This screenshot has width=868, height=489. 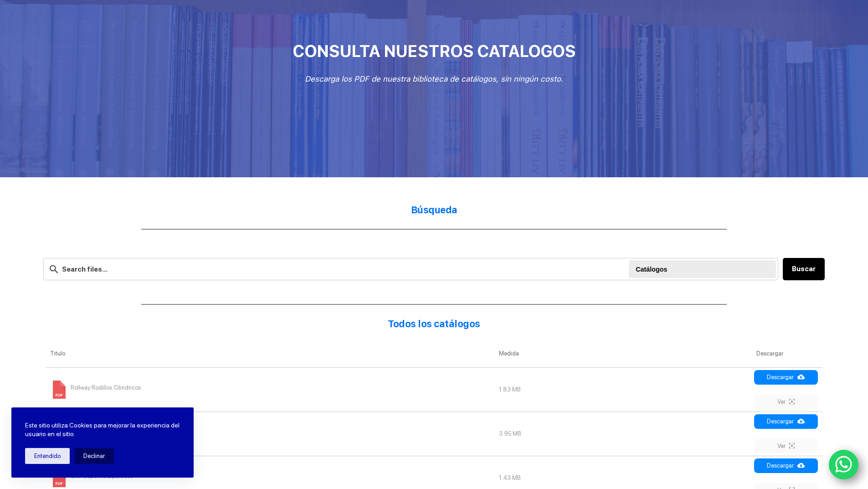 I want to click on em: Descarga los PDF de nuestra biblioteca de catálogos, sin ningún costo., so click(x=434, y=79).